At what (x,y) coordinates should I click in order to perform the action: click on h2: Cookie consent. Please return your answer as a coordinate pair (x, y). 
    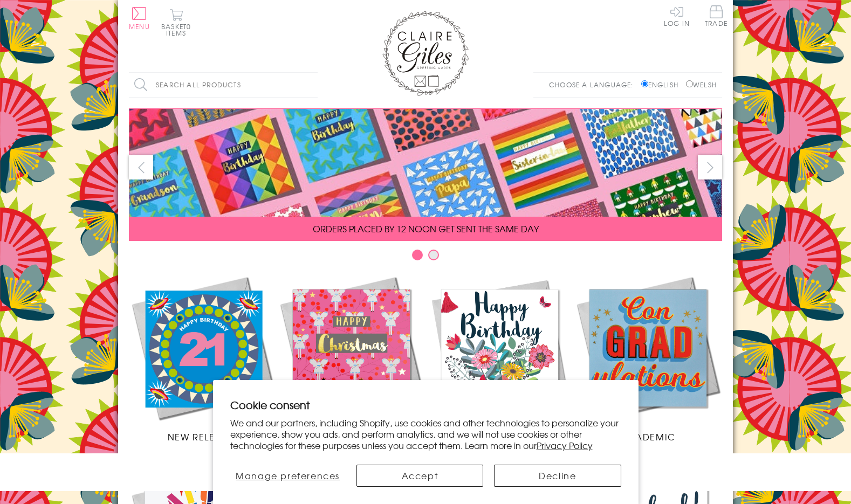
    Looking at the image, I should click on (426, 405).